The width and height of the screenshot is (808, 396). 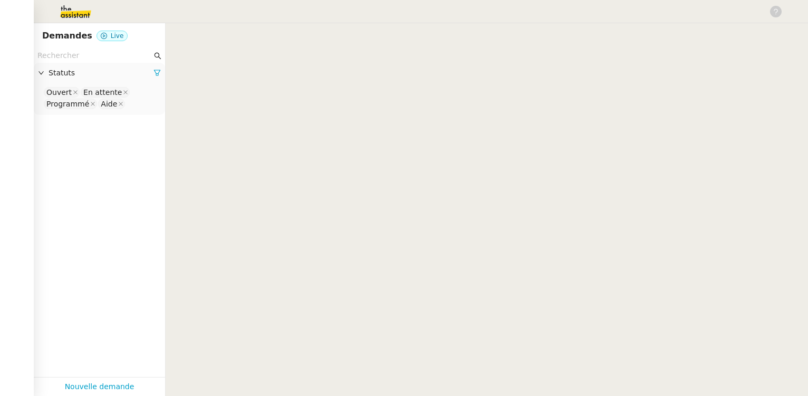 What do you see at coordinates (105, 92) in the screenshot?
I see `nz-select-item: En attente` at bounding box center [105, 92].